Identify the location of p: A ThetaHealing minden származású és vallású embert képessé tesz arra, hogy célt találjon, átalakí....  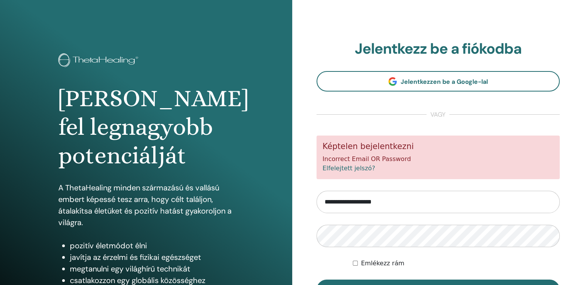
(146, 205).